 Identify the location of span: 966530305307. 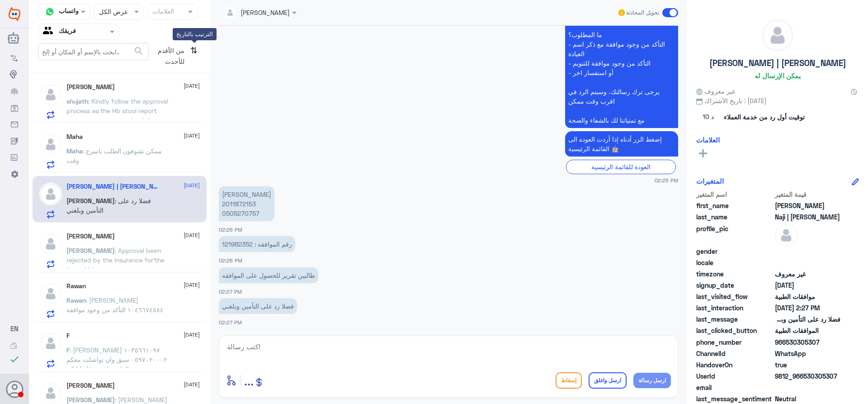
(808, 342).